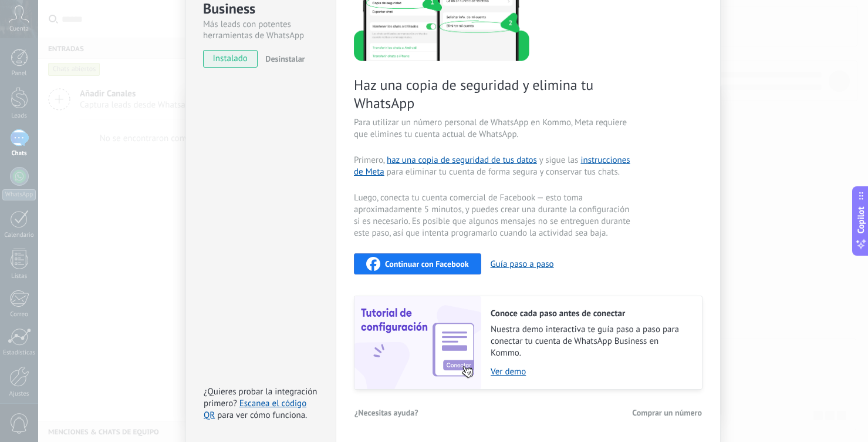 The width and height of the screenshot is (868, 442). What do you see at coordinates (285, 59) in the screenshot?
I see `span: Desinstalar` at bounding box center [285, 59].